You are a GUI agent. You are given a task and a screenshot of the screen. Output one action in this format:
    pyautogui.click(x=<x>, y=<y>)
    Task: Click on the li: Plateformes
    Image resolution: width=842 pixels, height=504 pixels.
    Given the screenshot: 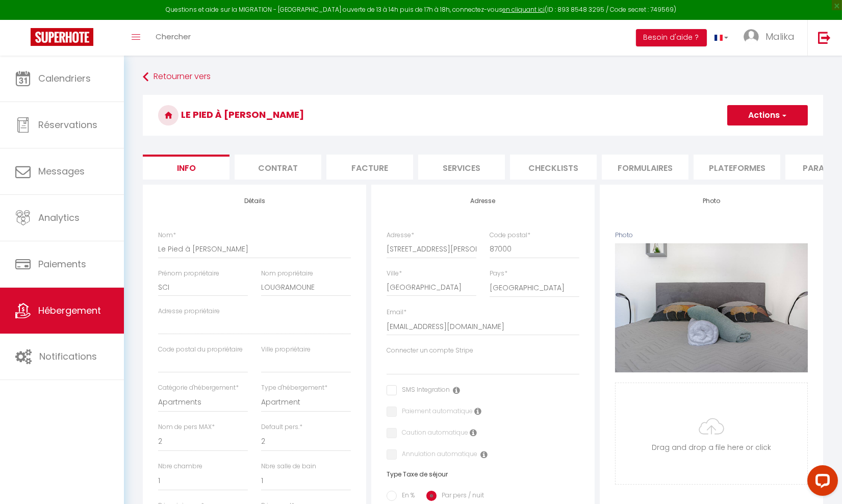 What is the action you would take?
    pyautogui.click(x=737, y=167)
    